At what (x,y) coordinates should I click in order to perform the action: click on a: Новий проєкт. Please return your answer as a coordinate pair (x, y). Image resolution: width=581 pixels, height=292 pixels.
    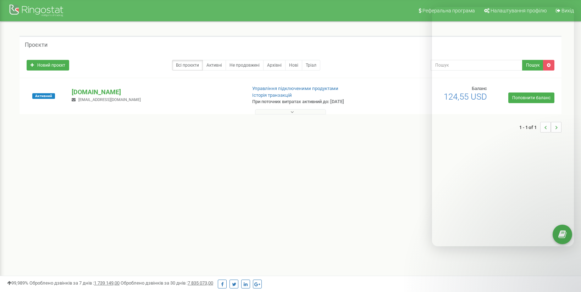
    Looking at the image, I should click on (48, 65).